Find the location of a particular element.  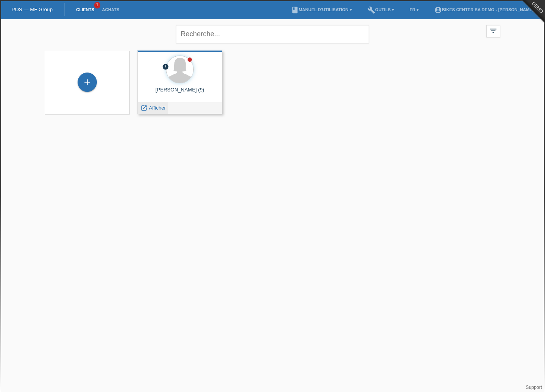

div: Non confirmé, en cours is located at coordinates (166, 67).